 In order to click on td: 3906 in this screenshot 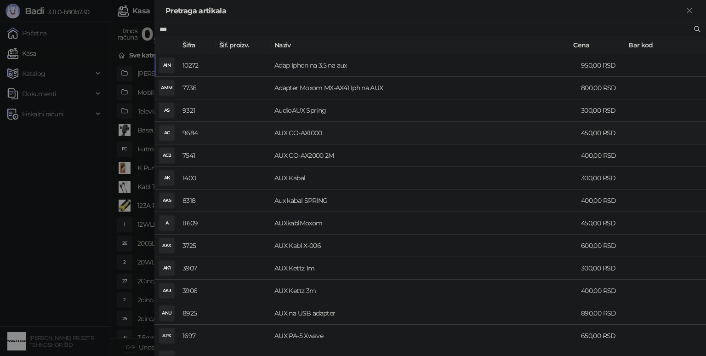, I will do `click(197, 291)`.